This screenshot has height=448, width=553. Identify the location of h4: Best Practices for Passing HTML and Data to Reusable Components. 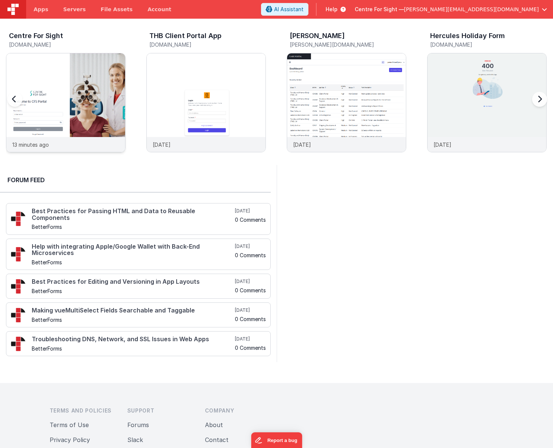
(133, 214).